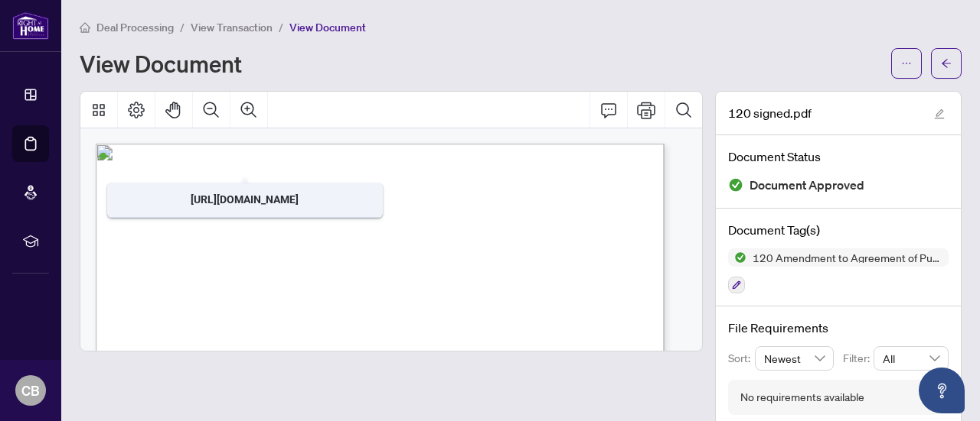 The height and width of the screenshot is (421, 980). What do you see at coordinates (769, 113) in the screenshot?
I see `span: 120 signed.pdf` at bounding box center [769, 113].